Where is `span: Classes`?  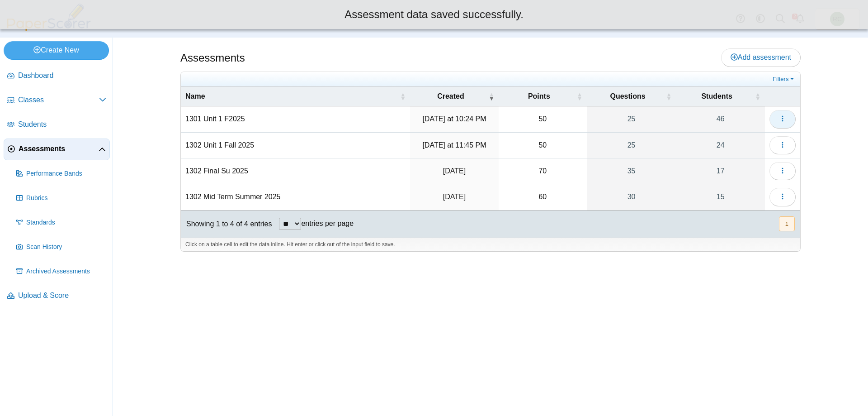
span: Classes is located at coordinates (59, 100).